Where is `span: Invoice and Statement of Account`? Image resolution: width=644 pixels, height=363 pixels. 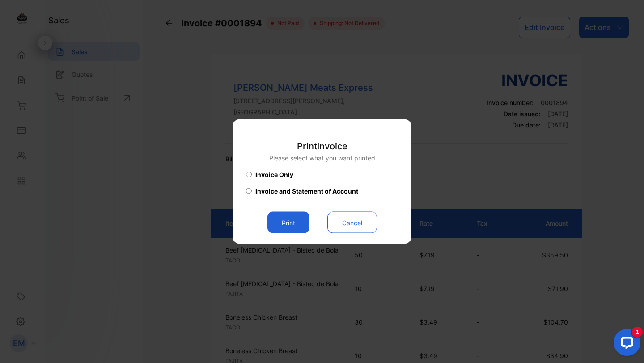 span: Invoice and Statement of Account is located at coordinates (307, 191).